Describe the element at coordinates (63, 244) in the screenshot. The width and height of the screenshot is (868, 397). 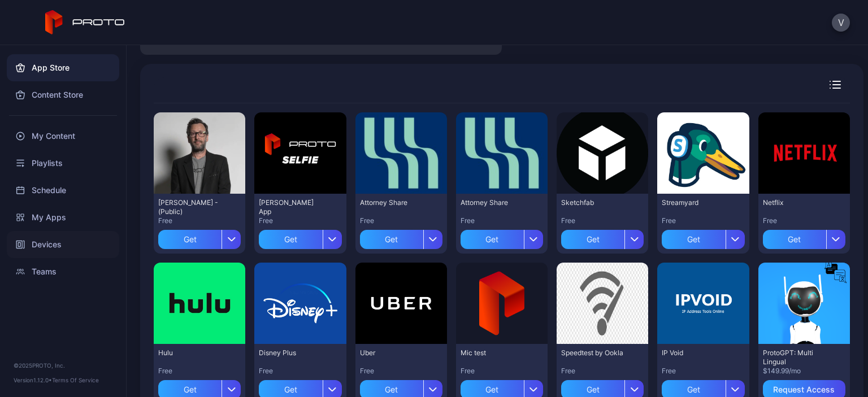
I see `a: Devices` at that location.